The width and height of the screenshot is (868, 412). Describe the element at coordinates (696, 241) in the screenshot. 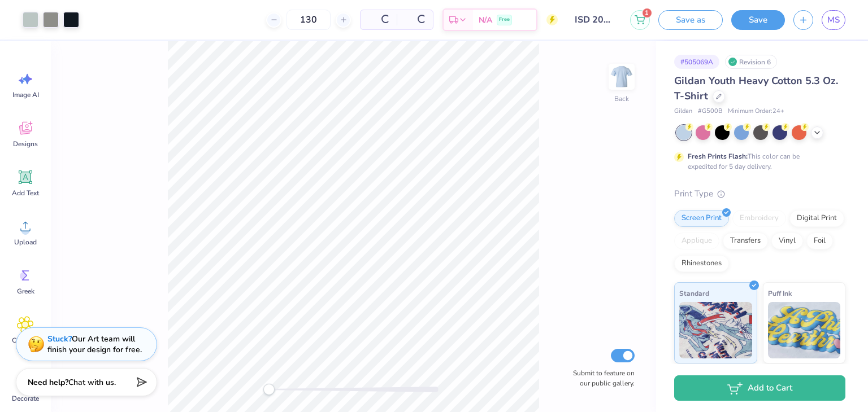

I see `div: Applique` at that location.